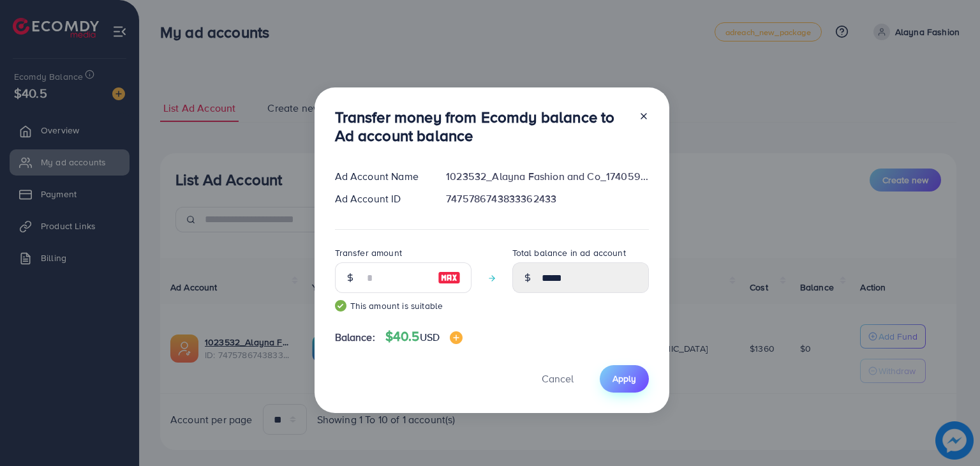  Describe the element at coordinates (403, 306) in the screenshot. I see `small: This amount is suitable` at that location.